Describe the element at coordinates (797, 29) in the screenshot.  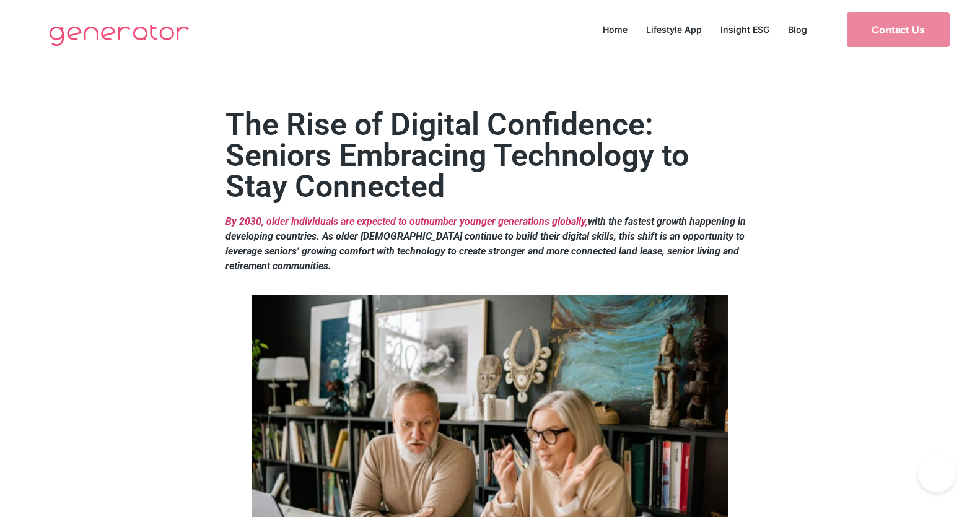
I see `a: Blog` at that location.